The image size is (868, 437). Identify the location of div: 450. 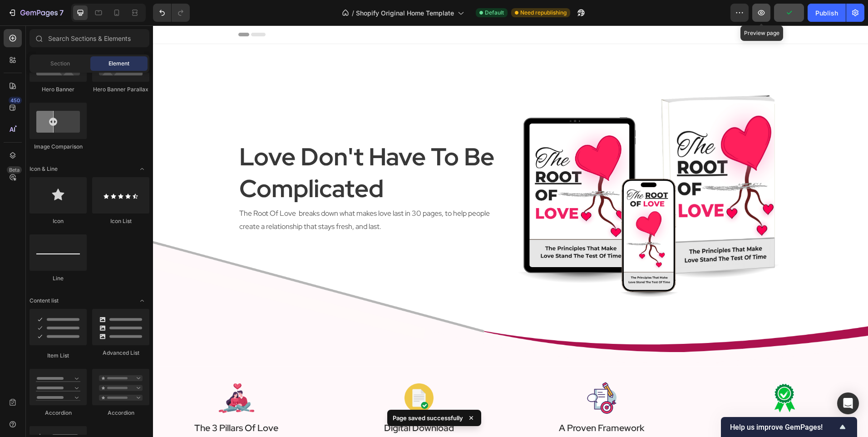
(15, 100).